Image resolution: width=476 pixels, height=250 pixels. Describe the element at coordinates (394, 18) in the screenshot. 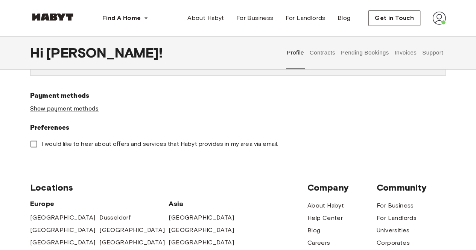

I see `span: Get in Touch` at that location.